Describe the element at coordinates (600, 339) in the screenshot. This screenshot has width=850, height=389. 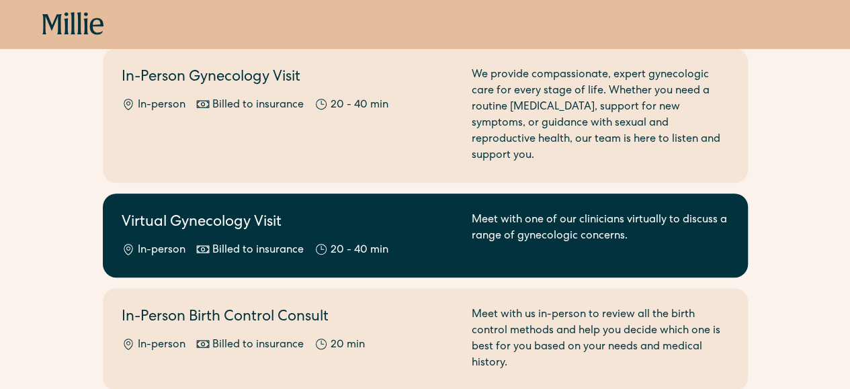
I see `div: Meet with us in-person to review all the birth control methods and help you decide which one is b...` at that location.